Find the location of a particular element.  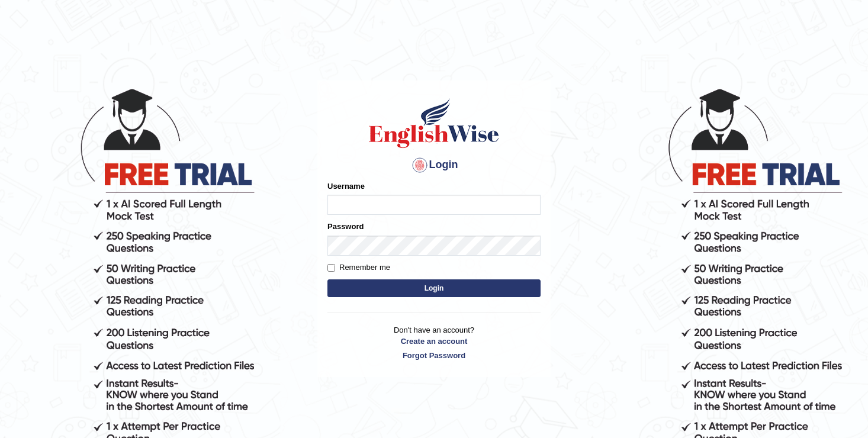

h4: Login is located at coordinates (434, 166).